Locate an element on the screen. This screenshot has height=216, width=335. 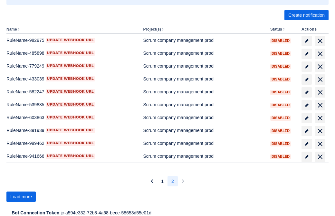
div: RuleName-603863 is located at coordinates (72, 118).